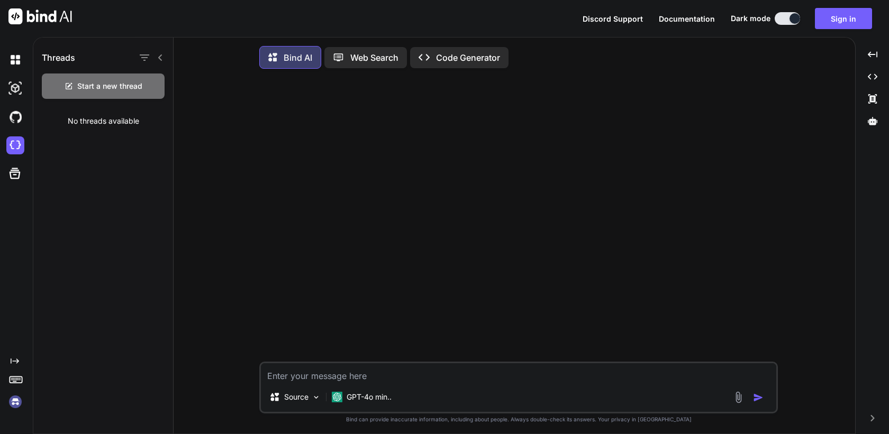  Describe the element at coordinates (612, 19) in the screenshot. I see `button: Discord Support` at that location.